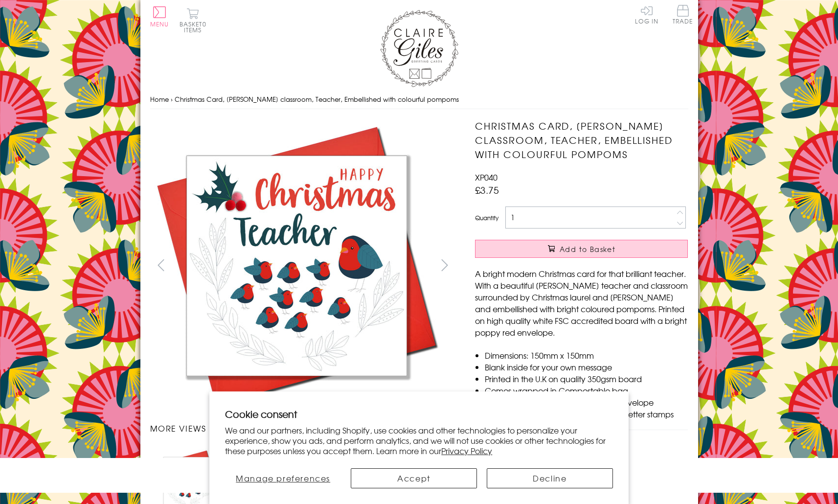 The image size is (838, 504). Describe the element at coordinates (419, 48) in the screenshot. I see `img: Claire Giles Greetings Cards` at that location.